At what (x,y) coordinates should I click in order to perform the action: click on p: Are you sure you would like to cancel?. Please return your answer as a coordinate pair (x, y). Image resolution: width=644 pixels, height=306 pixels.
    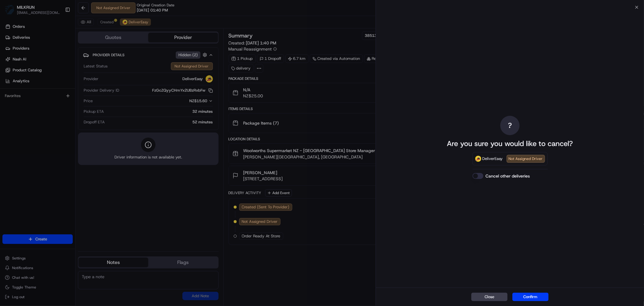
    Looking at the image, I should click on (510, 144).